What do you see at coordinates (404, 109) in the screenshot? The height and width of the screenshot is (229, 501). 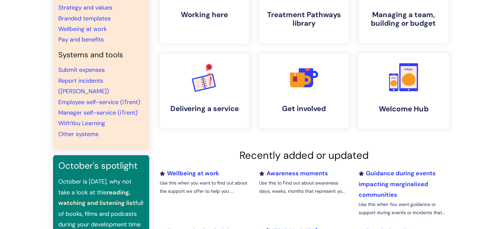 I see `h4: Welcome Hub` at bounding box center [404, 109].